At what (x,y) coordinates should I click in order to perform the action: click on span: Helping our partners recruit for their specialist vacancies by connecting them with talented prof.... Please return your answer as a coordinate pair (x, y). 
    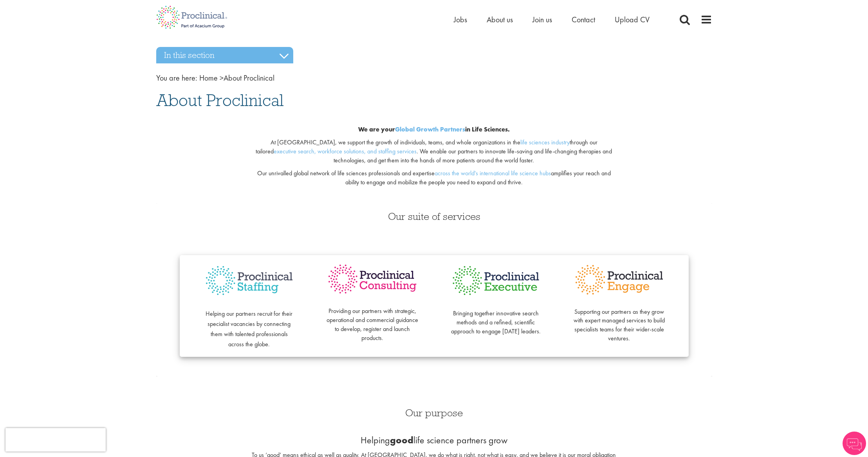
    Looking at the image, I should click on (249, 329).